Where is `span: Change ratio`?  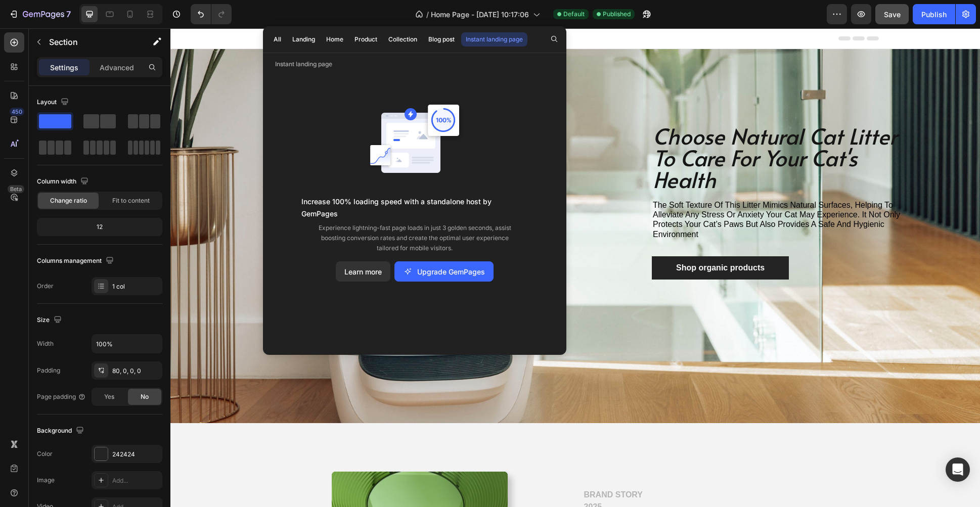 span: Change ratio is located at coordinates (69, 201).